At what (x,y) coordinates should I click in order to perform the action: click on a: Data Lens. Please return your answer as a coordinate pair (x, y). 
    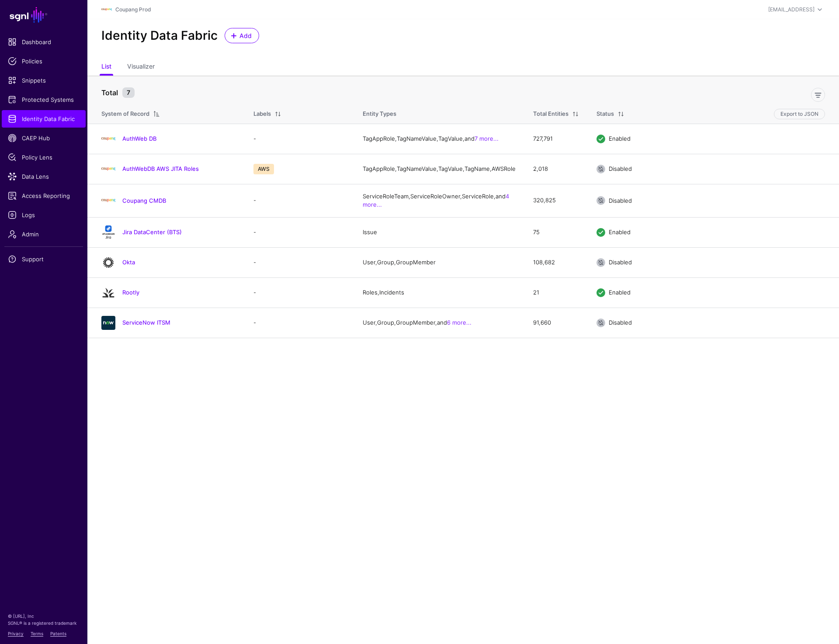
    Looking at the image, I should click on (44, 176).